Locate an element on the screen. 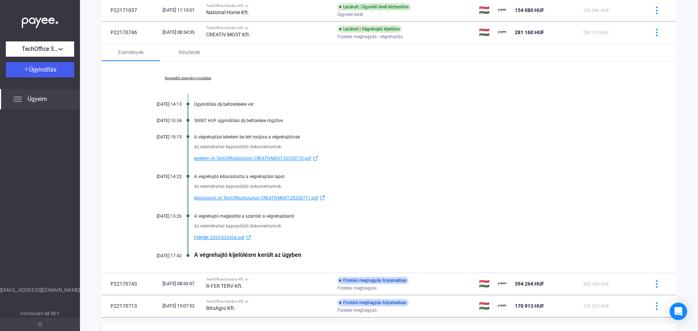 The width and height of the screenshot is (698, 331). span: 170 913 HUF is located at coordinates (529, 306).